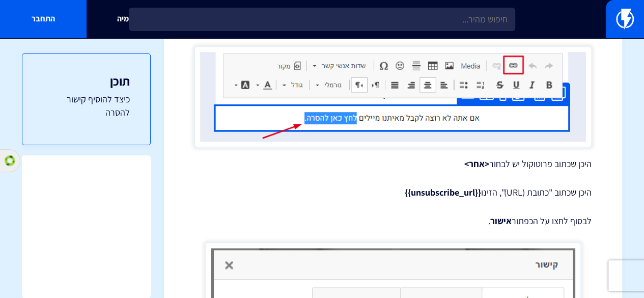  Describe the element at coordinates (393, 221) in the screenshot. I see `p: לבסוף לחצו על הכפתור .` at that location.